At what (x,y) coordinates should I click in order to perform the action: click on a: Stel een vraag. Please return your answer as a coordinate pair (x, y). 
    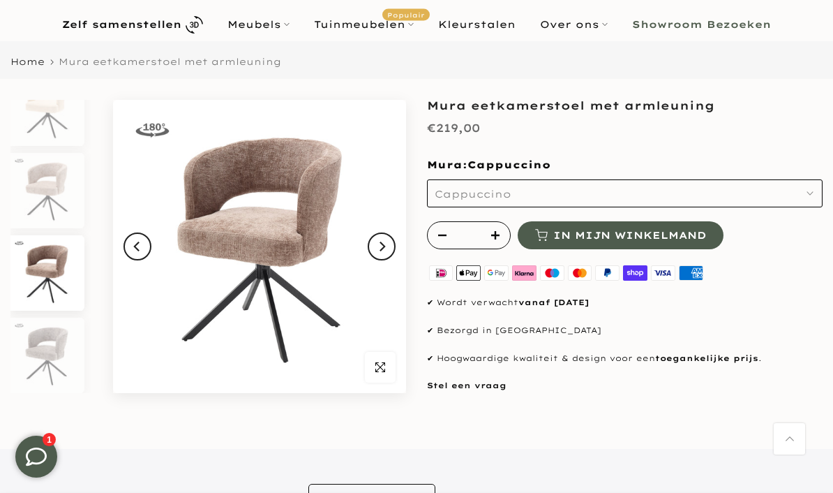
    Looking at the image, I should click on (467, 385).